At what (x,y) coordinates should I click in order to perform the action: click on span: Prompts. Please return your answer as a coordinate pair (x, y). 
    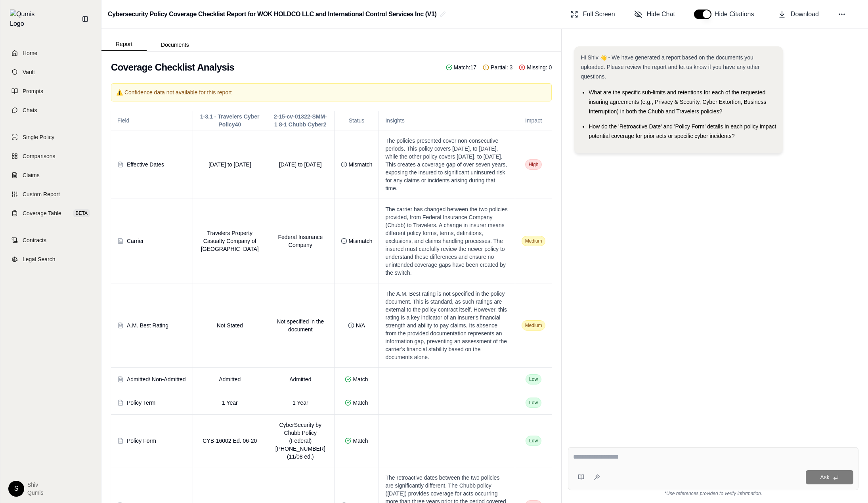
    Looking at the image, I should click on (33, 91).